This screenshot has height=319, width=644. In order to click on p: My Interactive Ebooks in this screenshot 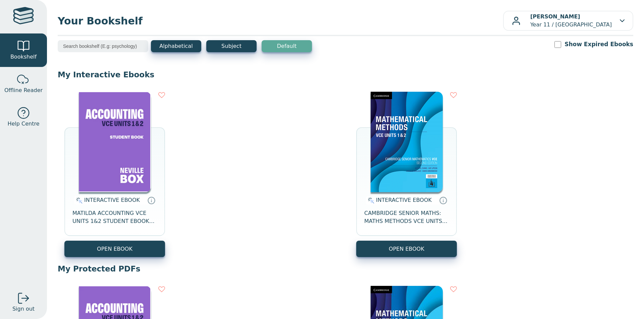, I will do `click(346, 75)`.